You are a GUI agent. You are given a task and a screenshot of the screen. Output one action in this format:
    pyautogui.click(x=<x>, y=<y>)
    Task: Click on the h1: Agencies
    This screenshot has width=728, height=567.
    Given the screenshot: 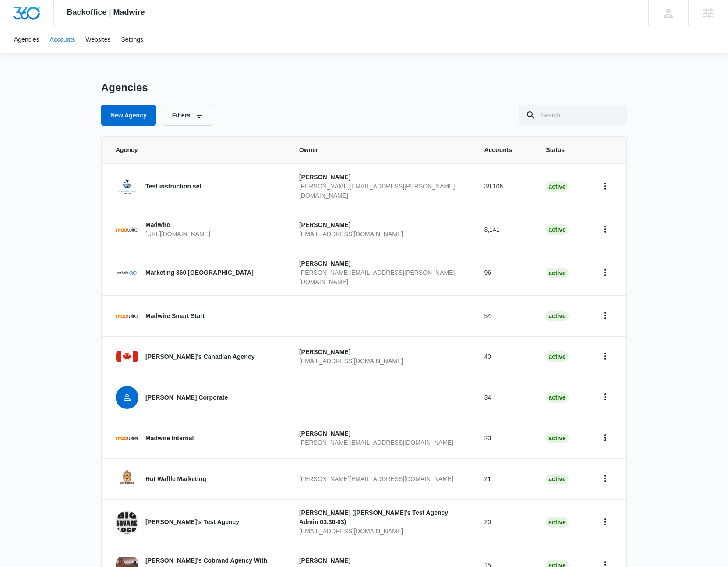 What is the action you would take?
    pyautogui.click(x=124, y=88)
    